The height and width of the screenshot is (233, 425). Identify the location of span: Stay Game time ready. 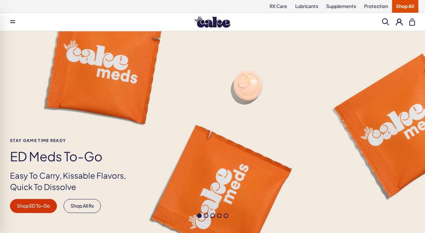
(74, 140).